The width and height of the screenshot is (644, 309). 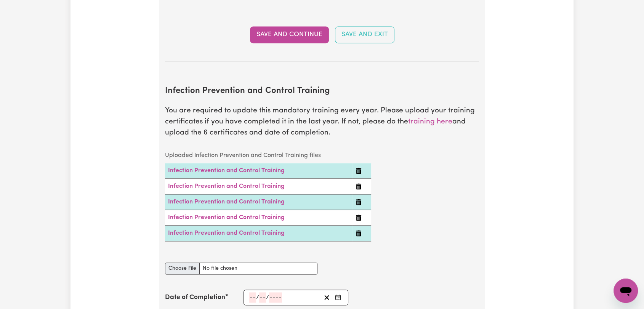 What do you see at coordinates (322, 91) in the screenshot?
I see `h2: Infection Prevention and Control Training` at bounding box center [322, 91].